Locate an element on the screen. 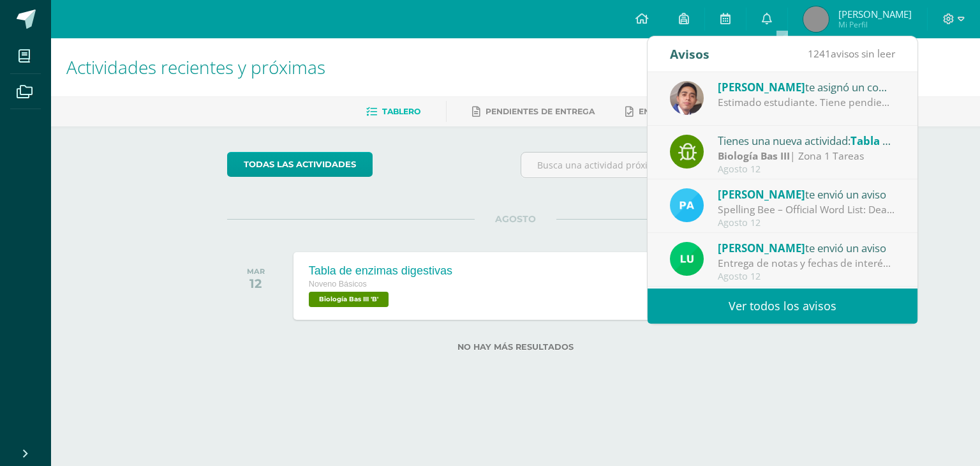  label: No hay más resultados is located at coordinates (516, 346).